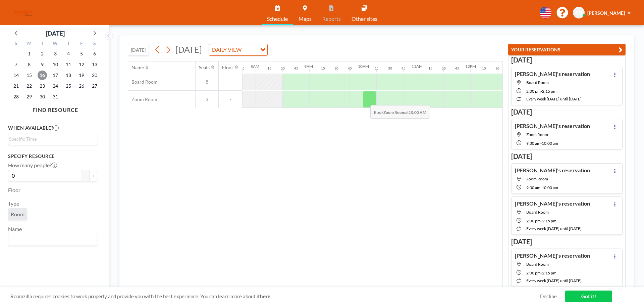  I want to click on a: Got it!, so click(589, 297).